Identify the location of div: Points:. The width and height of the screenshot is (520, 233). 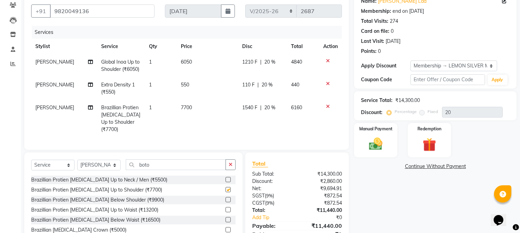
(368, 51).